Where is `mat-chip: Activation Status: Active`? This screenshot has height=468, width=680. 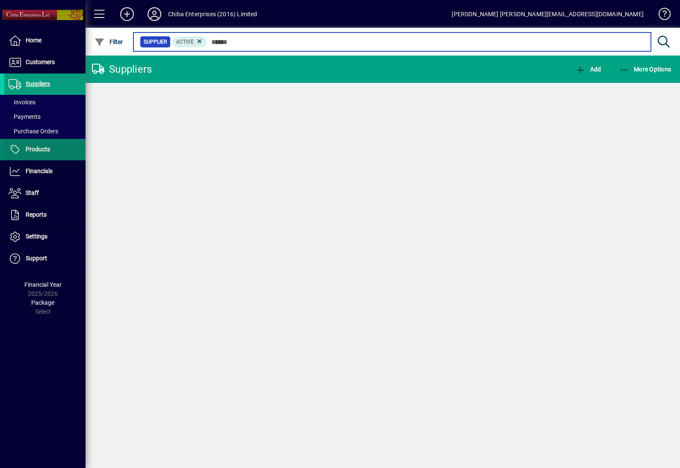
mat-chip: Activation Status: Active is located at coordinates (190, 42).